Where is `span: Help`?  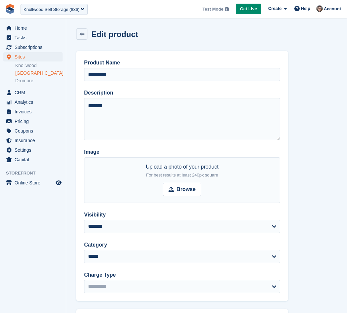 span: Help is located at coordinates (305, 9).